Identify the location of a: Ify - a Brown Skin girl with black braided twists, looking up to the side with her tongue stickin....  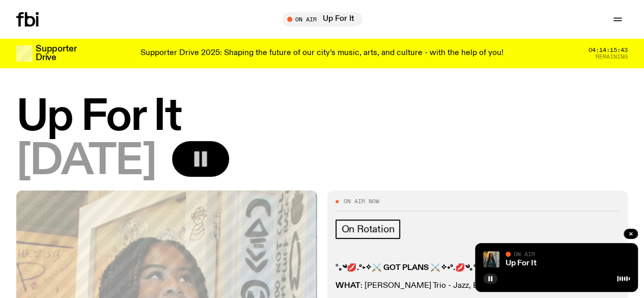
(491, 259).